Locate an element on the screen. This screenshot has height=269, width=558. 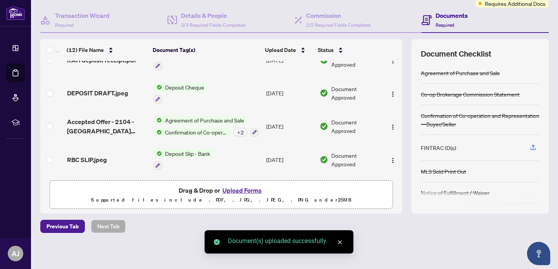
span: Drag & Drop orUpload FormsSupported files include .PDF, .JPG, .JPEG, .PNG under25MB is located at coordinates (221, 195).